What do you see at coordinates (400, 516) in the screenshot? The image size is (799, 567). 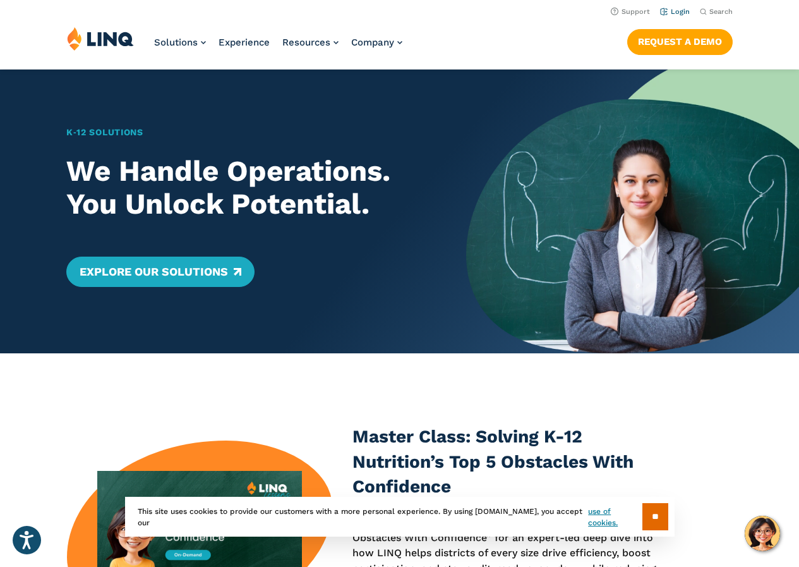 I see `div: This site uses cookies to provide our customers with a more personal experience. By using [DOMAIN...` at bounding box center [400, 516].